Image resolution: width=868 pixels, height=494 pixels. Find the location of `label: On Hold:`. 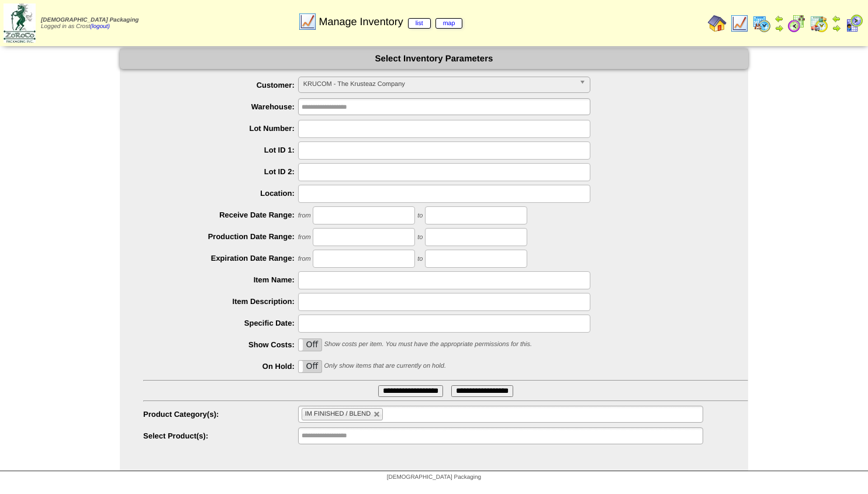

label: On Hold: is located at coordinates (221, 366).